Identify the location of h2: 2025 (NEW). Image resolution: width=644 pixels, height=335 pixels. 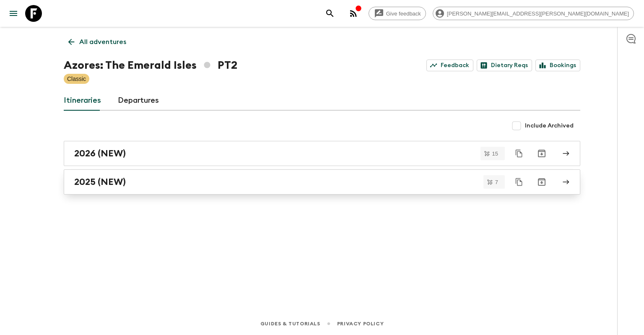
(100, 182).